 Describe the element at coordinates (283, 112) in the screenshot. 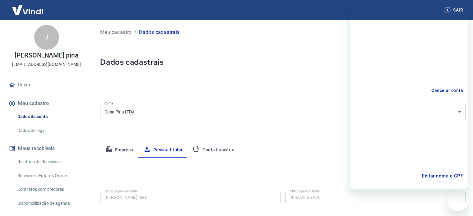

I see `div: Casa Pina LTDA` at that location.